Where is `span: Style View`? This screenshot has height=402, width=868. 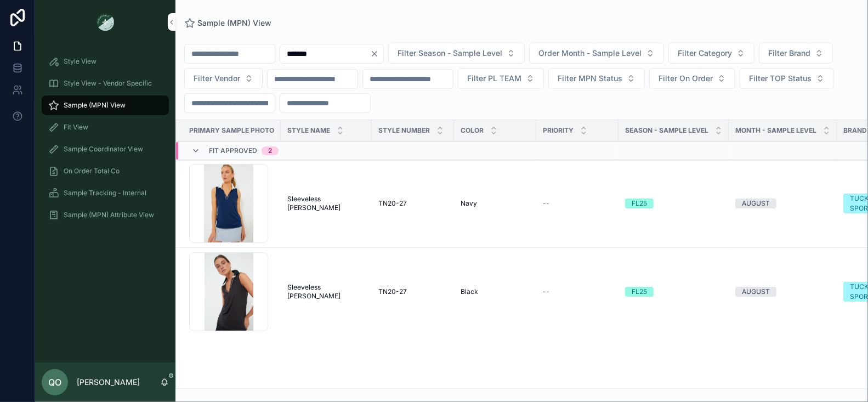
span: Style View is located at coordinates (80, 61).